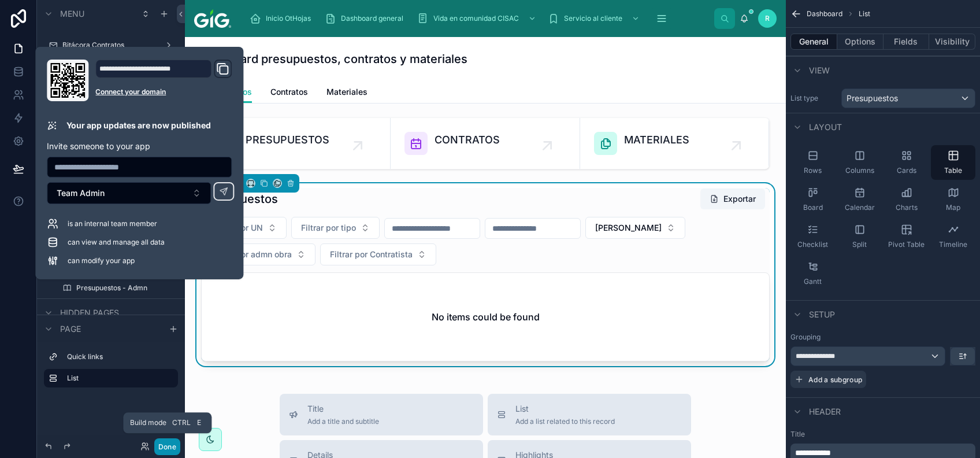  What do you see at coordinates (478, 18) in the screenshot?
I see `a: Vida en comunidad CISAC` at bounding box center [478, 18].